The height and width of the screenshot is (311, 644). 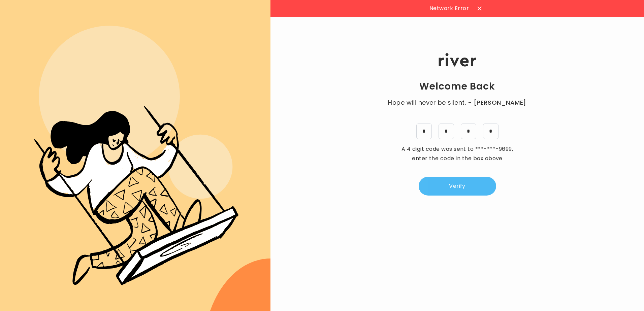 What do you see at coordinates (491, 131) in the screenshot?
I see `input: 7` at bounding box center [491, 131].